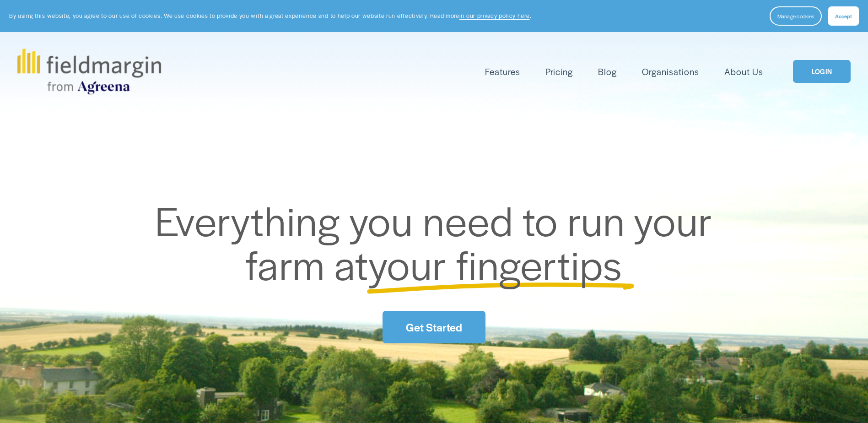 The width and height of the screenshot is (868, 423). I want to click on span: your fingertips, so click(495, 264).